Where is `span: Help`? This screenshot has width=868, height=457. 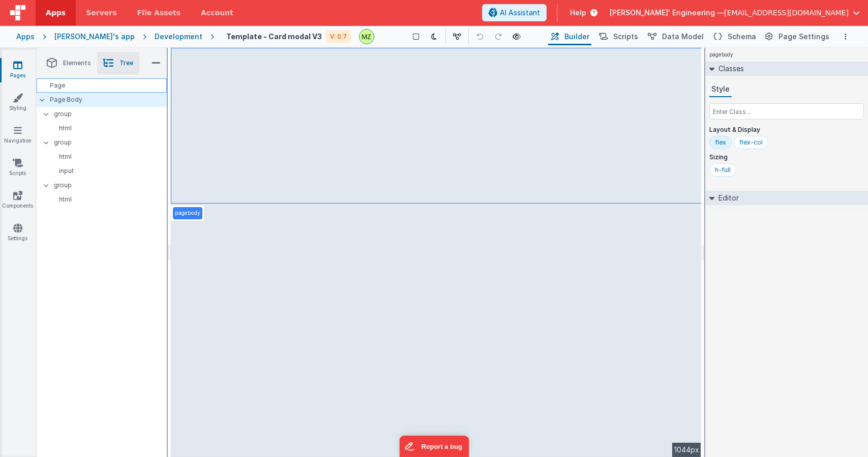 span: Help is located at coordinates (578, 12).